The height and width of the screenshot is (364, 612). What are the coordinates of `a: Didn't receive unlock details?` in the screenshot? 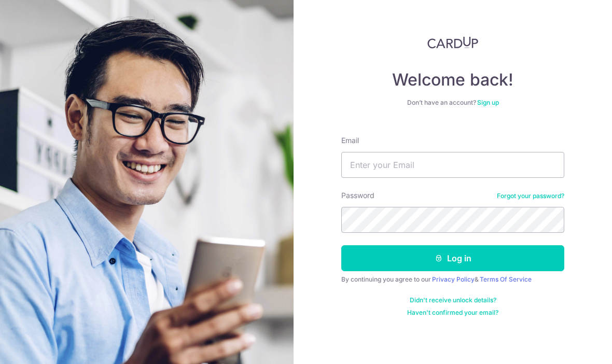 It's located at (453, 300).